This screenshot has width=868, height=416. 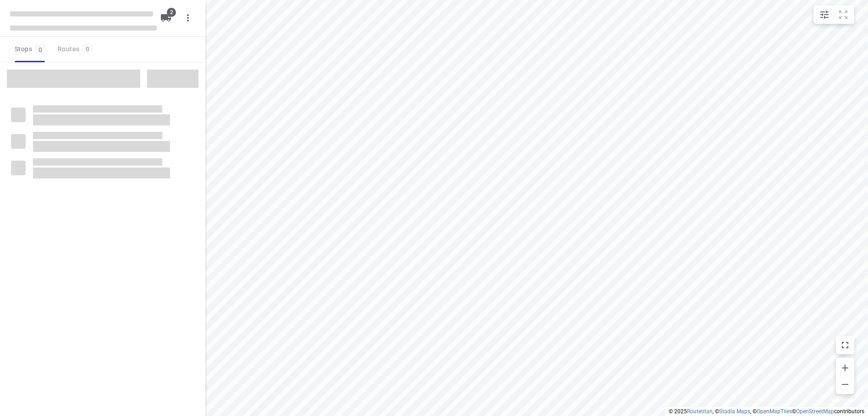 I want to click on a: Stadia Maps, so click(x=735, y=411).